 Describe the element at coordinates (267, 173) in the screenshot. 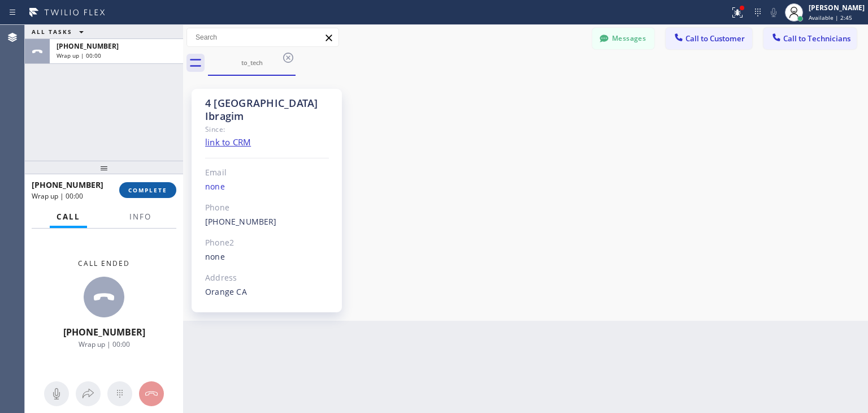

I see `div: Email` at that location.